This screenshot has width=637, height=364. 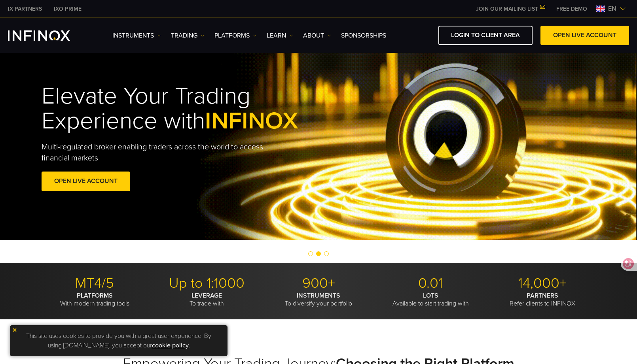 What do you see at coordinates (317, 35) in the screenshot?
I see `a: ABOUT` at bounding box center [317, 35].